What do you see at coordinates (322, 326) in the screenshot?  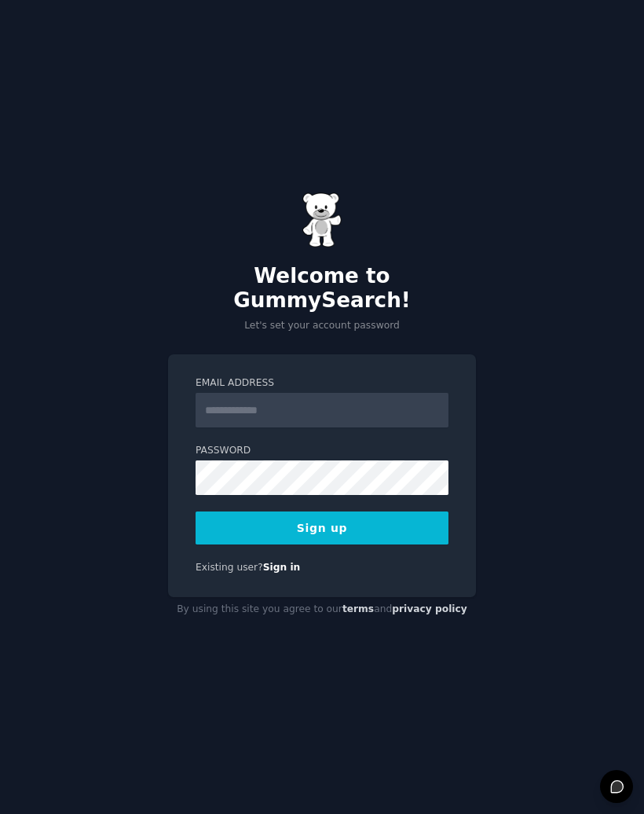 I see `p: Let's set your account password` at bounding box center [322, 326].